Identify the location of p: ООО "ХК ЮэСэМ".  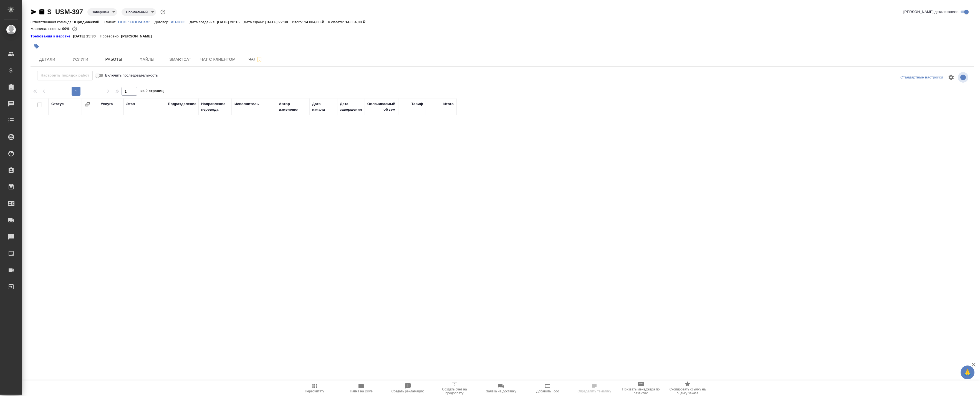
(136, 22).